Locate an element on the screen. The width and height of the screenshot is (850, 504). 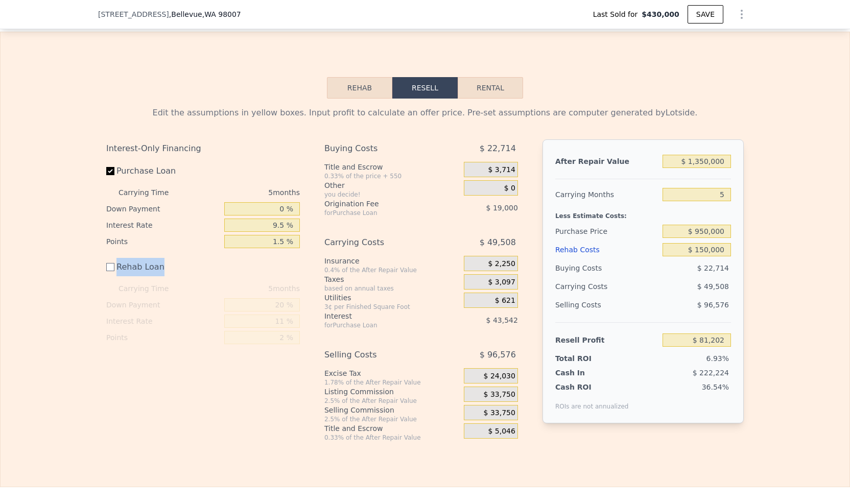
label: Purchase Loan is located at coordinates (163, 171).